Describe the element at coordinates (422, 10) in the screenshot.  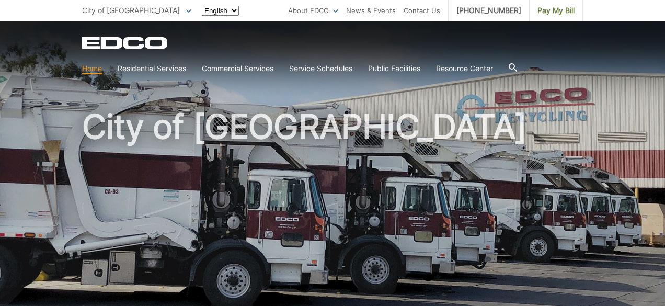
I see `a: Contact Us` at that location.